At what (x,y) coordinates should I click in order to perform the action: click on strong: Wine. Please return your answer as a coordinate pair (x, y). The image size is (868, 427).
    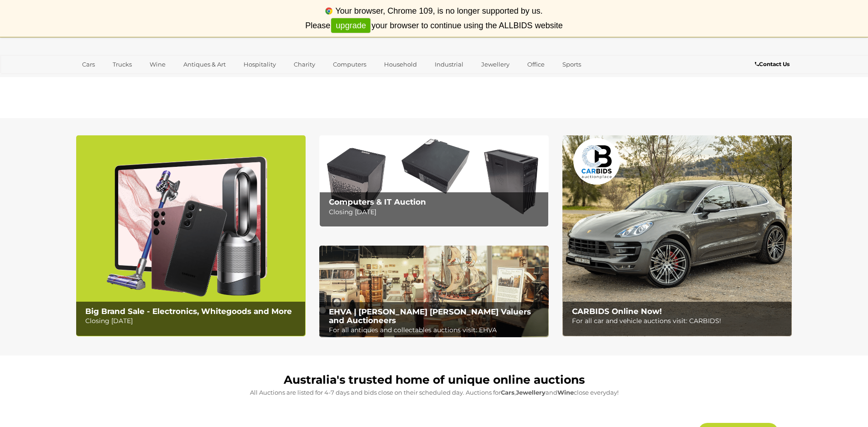
    Looking at the image, I should click on (566, 393).